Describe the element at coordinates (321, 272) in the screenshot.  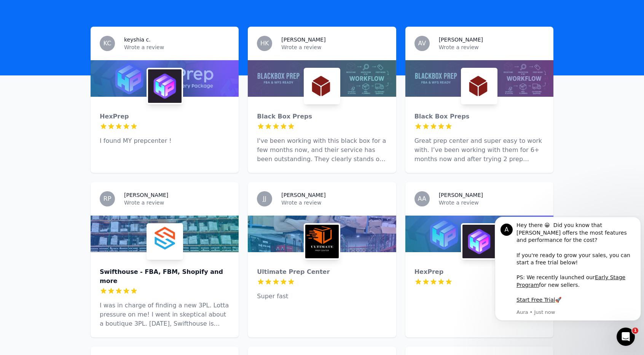
I see `div: Ultimate Prep Center` at that location.